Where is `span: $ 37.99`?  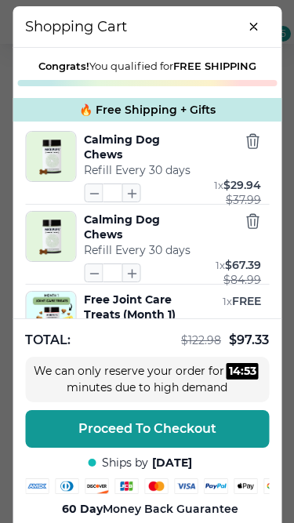 span: $ 37.99 is located at coordinates (243, 200).